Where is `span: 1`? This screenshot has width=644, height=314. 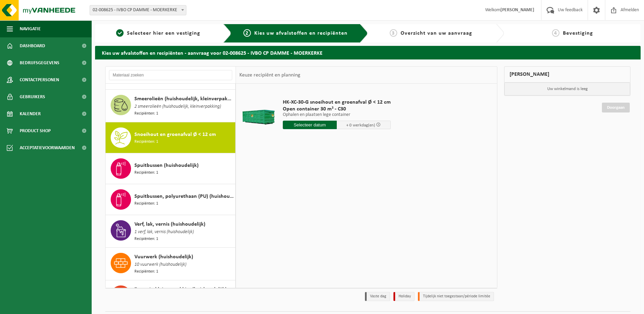 span: 1 is located at coordinates (120, 33).